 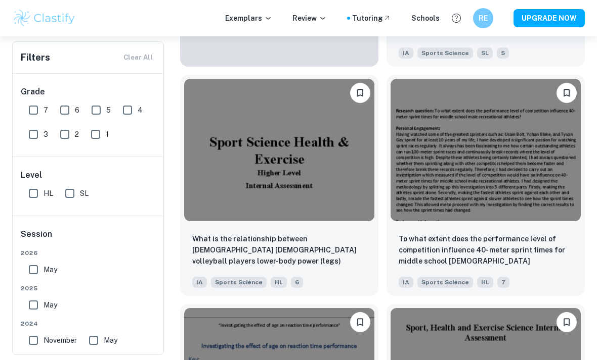 I want to click on h6: Filters, so click(x=35, y=58).